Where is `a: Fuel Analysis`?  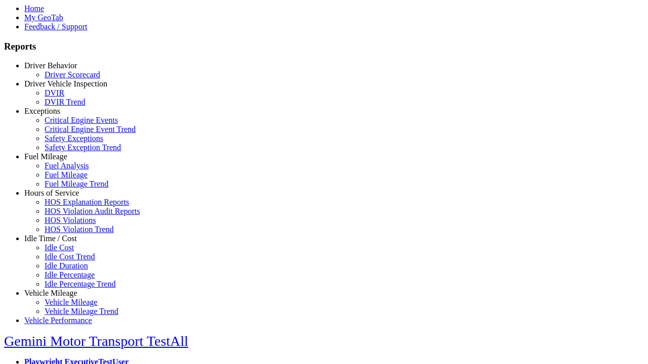 a: Fuel Analysis is located at coordinates (67, 165).